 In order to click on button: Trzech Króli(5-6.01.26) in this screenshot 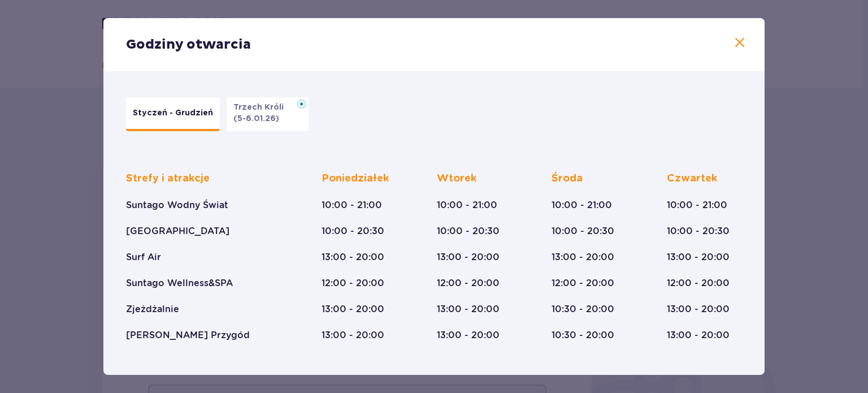, I will do `click(267, 114)`.